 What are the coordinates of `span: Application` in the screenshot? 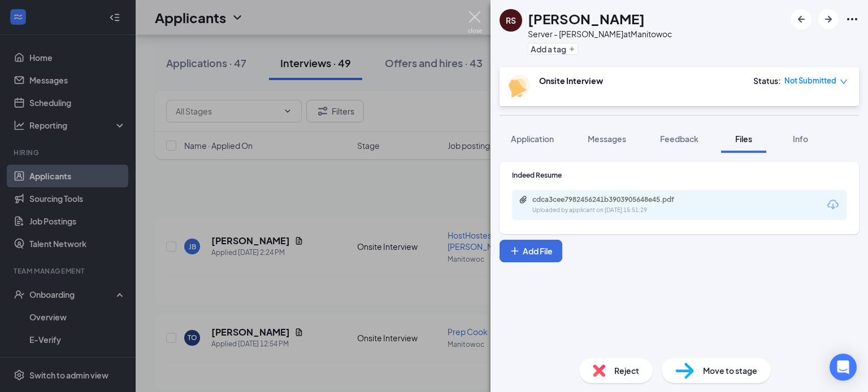 It's located at (532, 139).